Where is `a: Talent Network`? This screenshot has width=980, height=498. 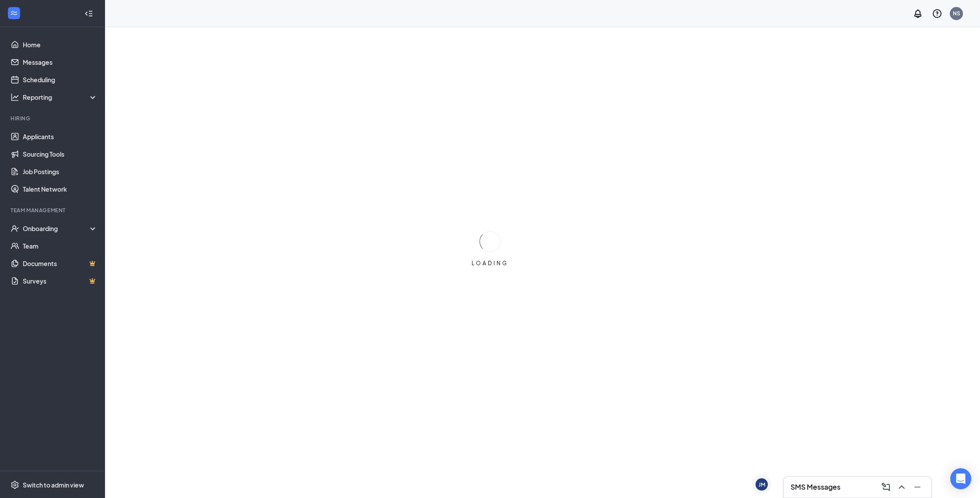 a: Talent Network is located at coordinates (60, 189).